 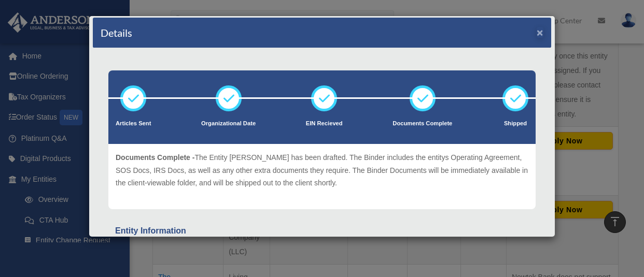 I want to click on p: Documents Complete, so click(x=422, y=124).